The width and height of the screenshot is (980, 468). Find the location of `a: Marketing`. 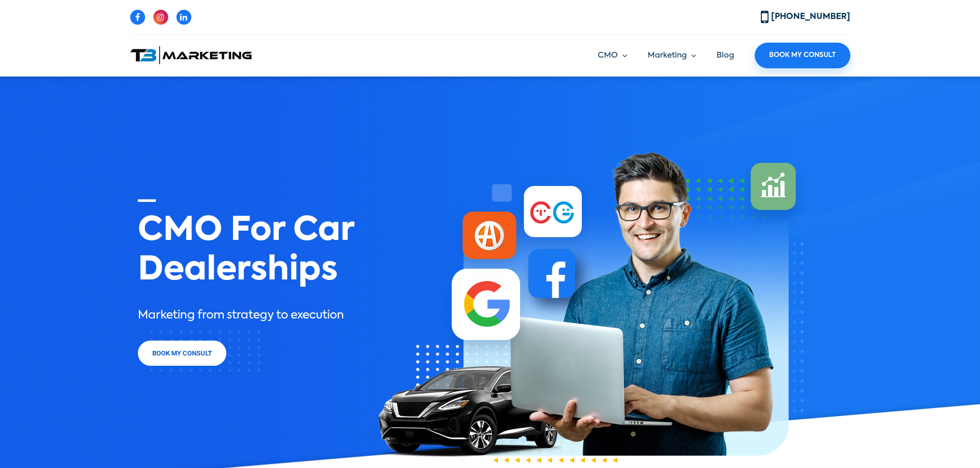

a: Marketing is located at coordinates (672, 55).